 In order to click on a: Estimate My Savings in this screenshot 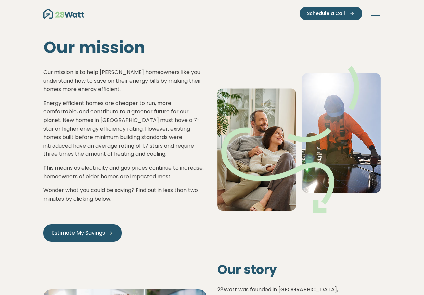, I will do `click(82, 233)`.